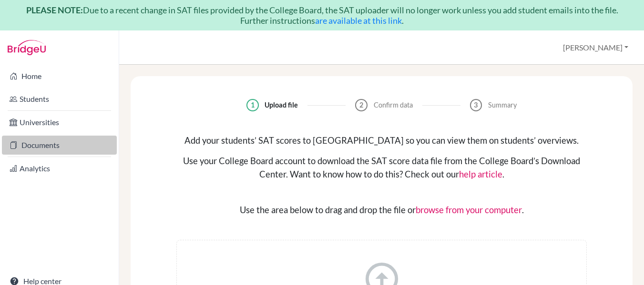  Describe the element at coordinates (59, 145) in the screenshot. I see `a: Documents` at that location.